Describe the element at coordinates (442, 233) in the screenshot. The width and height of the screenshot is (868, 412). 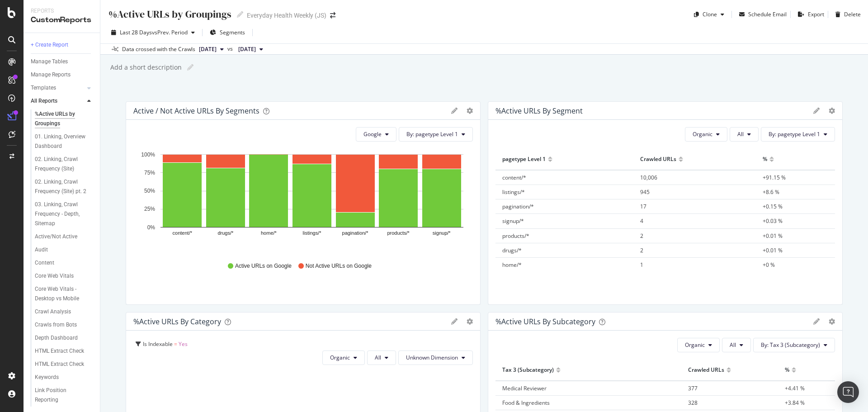
I see `text: signup/*` at that location.